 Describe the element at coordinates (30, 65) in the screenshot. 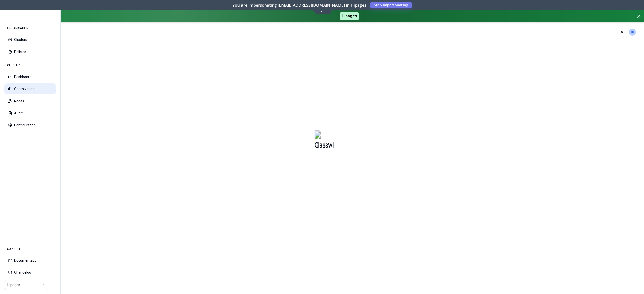

I see `div: CLUSTER` at that location.